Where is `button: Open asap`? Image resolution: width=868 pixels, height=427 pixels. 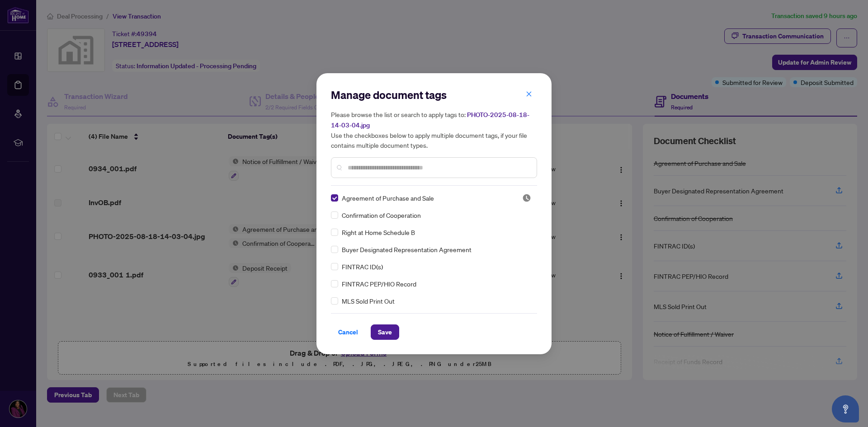
button: Open asap is located at coordinates (845, 409).